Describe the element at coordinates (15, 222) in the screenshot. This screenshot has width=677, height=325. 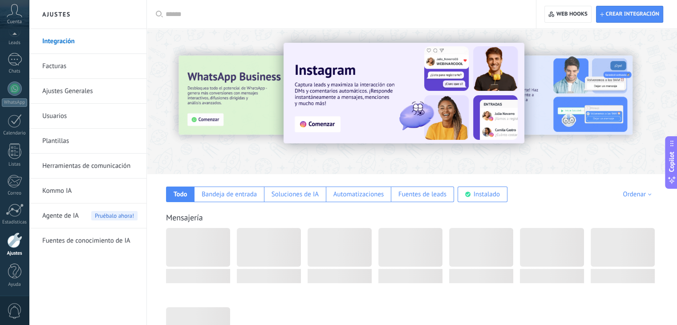
I see `div: Estadísticas` at that location.